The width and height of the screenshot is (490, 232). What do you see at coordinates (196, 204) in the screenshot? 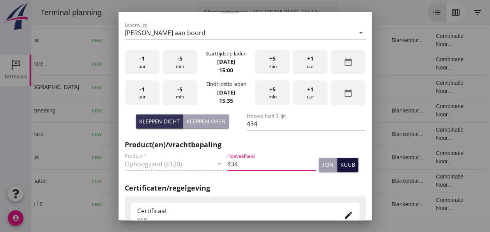
I see `td: 1298` at bounding box center [196, 204].